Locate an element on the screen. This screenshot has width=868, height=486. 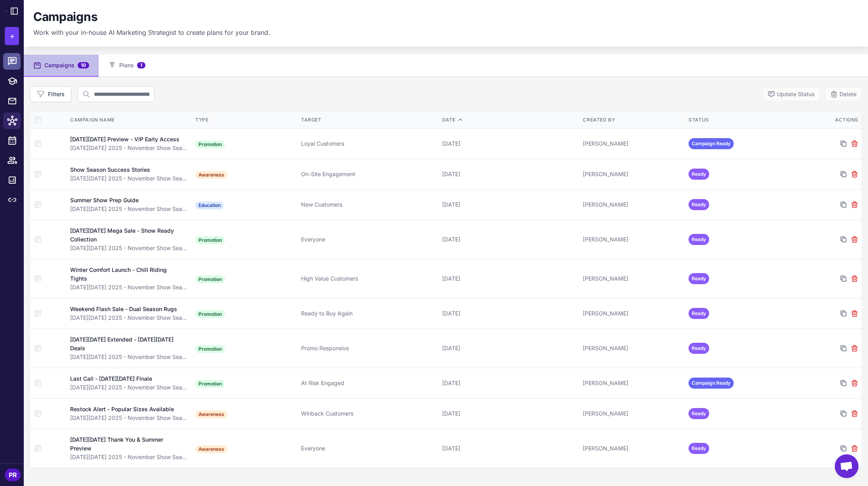
a: Raleon Logo is located at coordinates (7, 10).